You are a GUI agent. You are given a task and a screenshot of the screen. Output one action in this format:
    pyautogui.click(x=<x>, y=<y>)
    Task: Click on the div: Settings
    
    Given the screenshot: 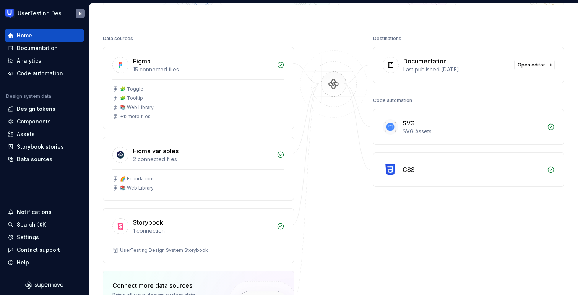 What is the action you would take?
    pyautogui.click(x=28, y=238)
    